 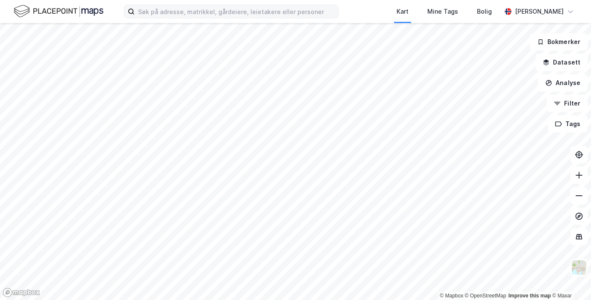 I want to click on a: Mapbox homepage, so click(x=21, y=292).